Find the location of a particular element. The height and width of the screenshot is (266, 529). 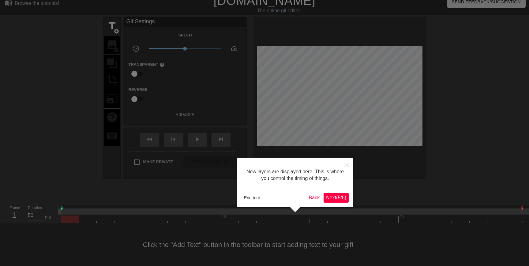

button: Next is located at coordinates (336, 198).